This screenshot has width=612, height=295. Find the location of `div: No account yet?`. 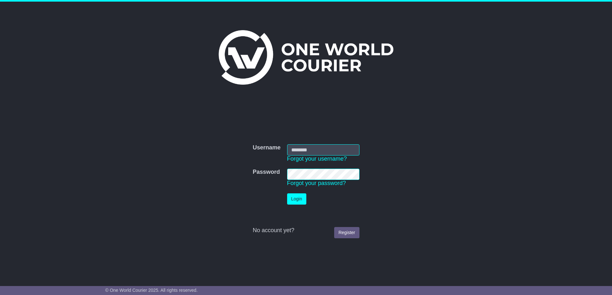

div: No account yet? is located at coordinates (306, 230).